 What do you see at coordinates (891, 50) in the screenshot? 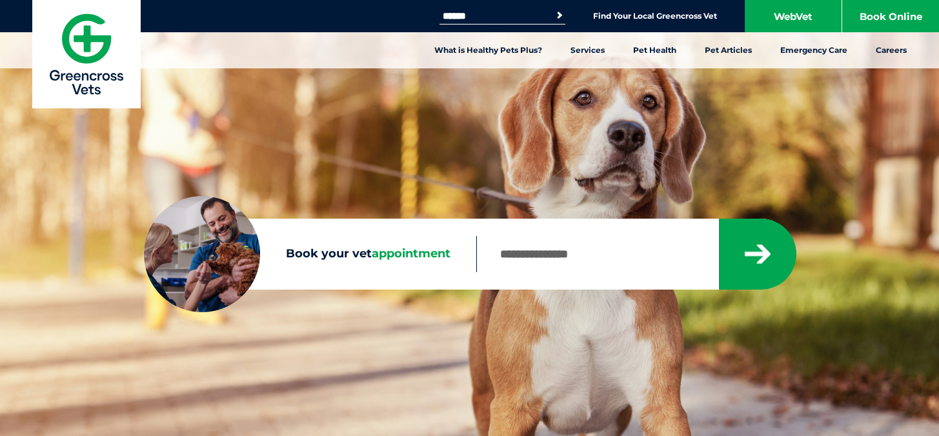
I see `a: Careers` at bounding box center [891, 50].